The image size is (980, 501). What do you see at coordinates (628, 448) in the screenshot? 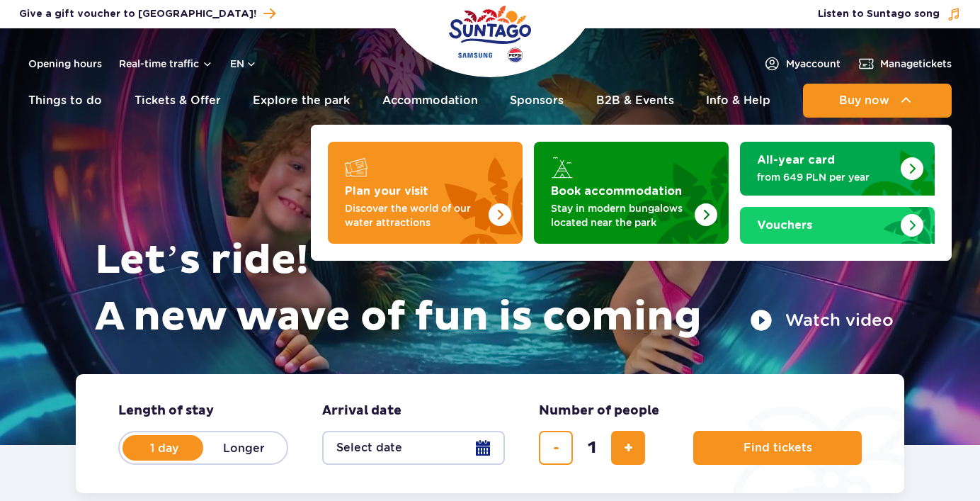
I see `button: add ticket` at bounding box center [628, 448].